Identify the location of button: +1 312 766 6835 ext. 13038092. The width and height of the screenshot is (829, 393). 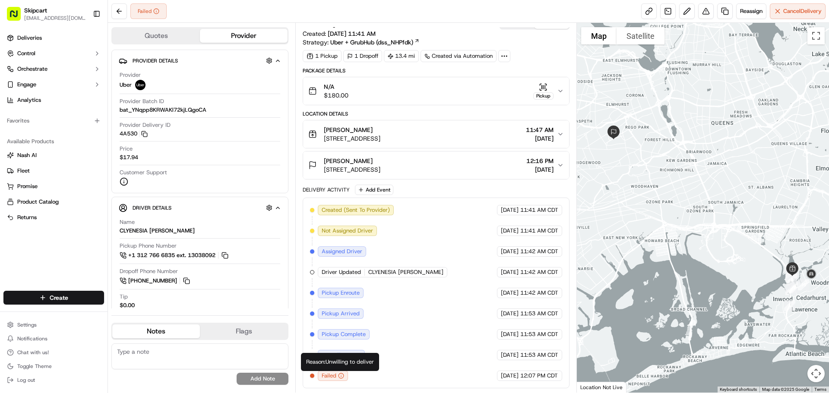
(174, 256).